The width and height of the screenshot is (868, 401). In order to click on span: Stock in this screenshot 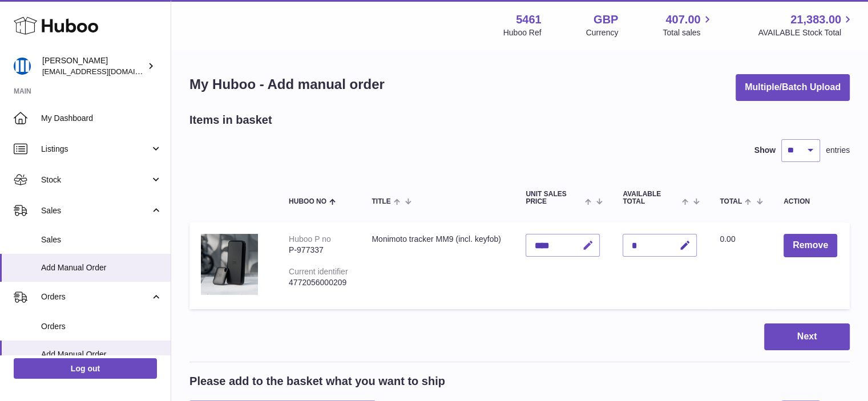, I will do `click(96, 180)`.